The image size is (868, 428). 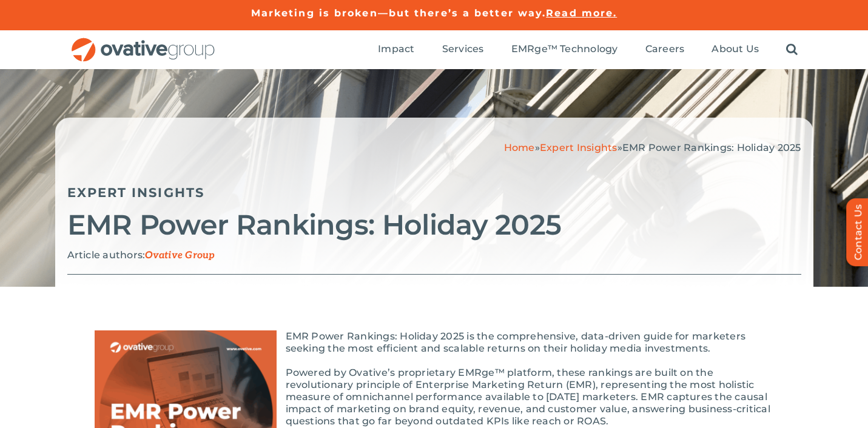 I want to click on a: Home, so click(x=519, y=147).